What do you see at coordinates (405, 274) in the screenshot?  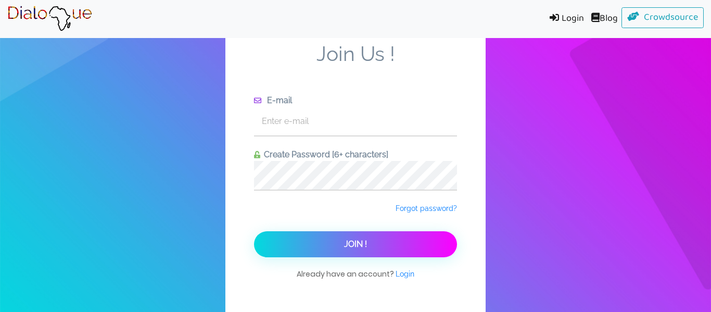 I see `span: Login` at bounding box center [405, 274].